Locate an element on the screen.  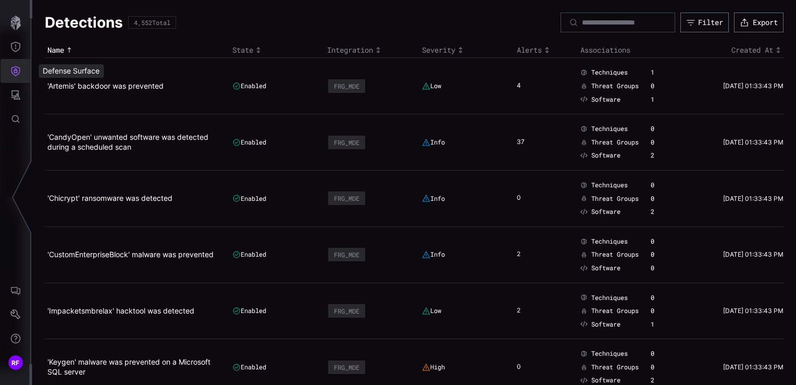
a: 'Impacketsmbrelax' hacktool was detected is located at coordinates (121, 310).